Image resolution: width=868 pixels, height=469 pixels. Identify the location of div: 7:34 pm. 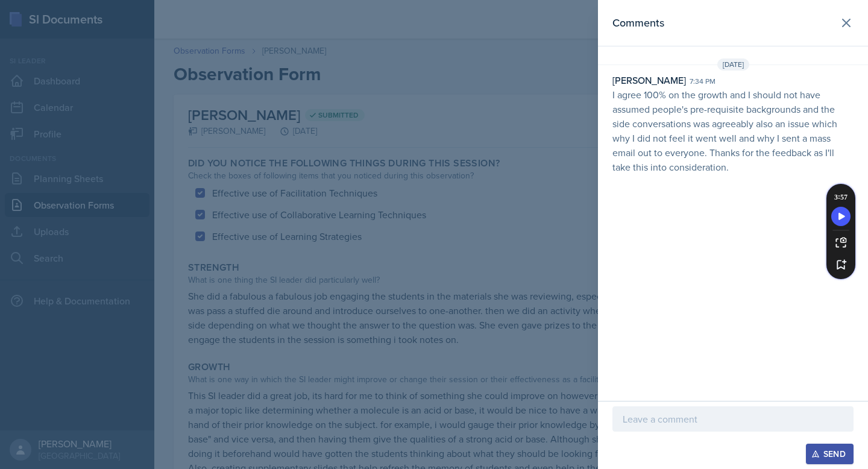
(703, 81).